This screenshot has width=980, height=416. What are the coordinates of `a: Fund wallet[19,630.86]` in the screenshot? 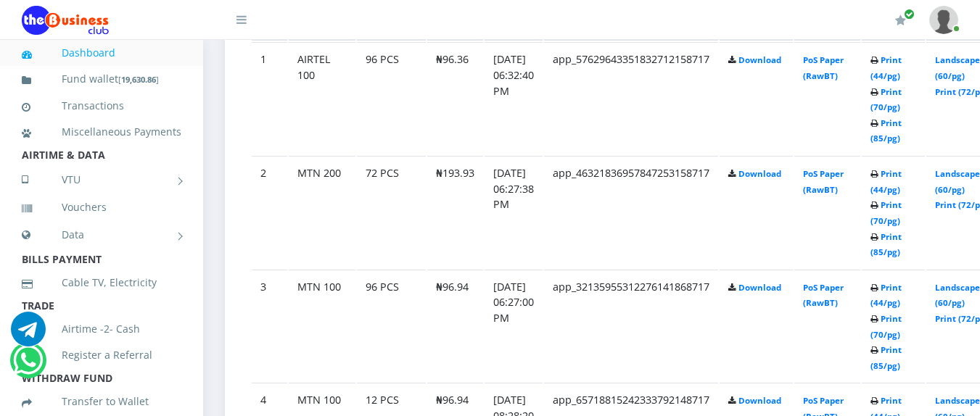 It's located at (102, 79).